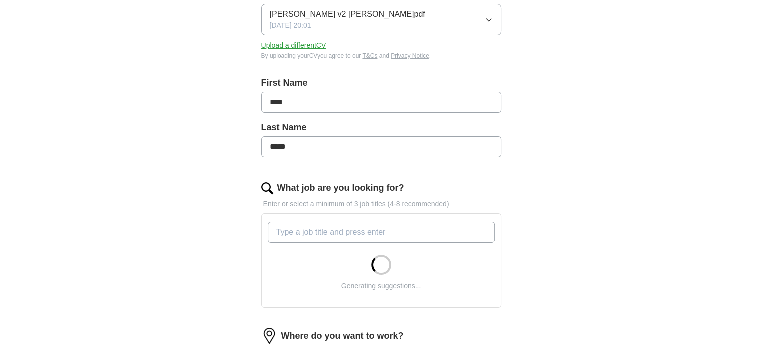  Describe the element at coordinates (370, 56) in the screenshot. I see `a: T&Cs` at that location.